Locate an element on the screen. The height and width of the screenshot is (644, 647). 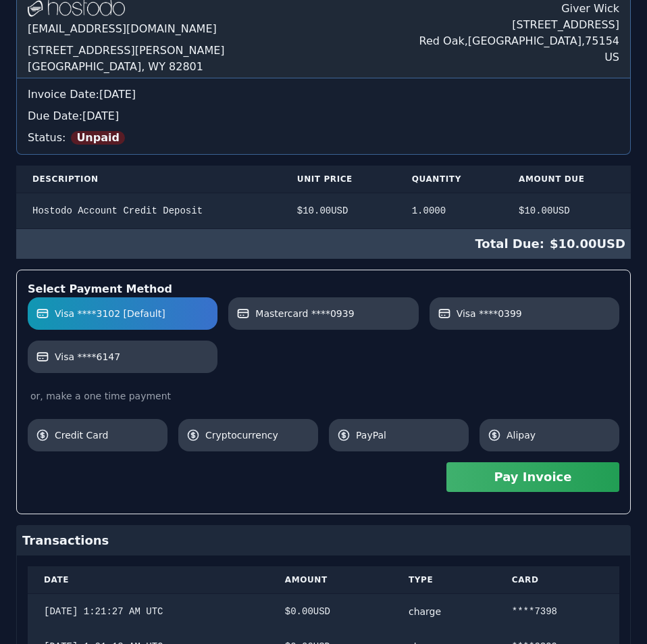
div: Select Payment Method is located at coordinates (324, 289).